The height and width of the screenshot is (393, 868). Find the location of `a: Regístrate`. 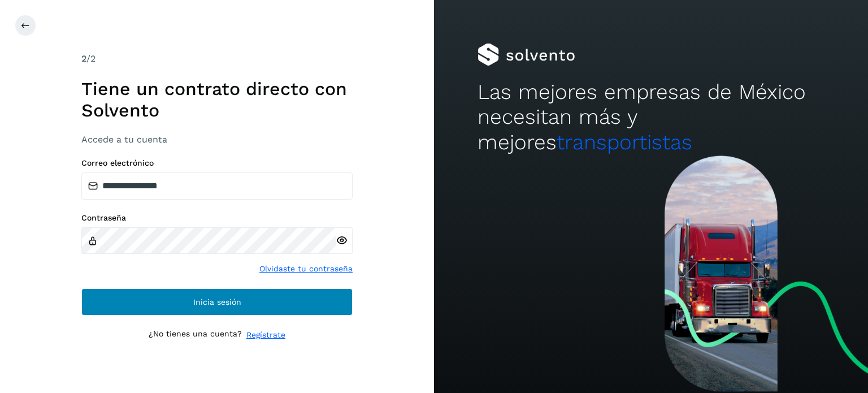

a: Regístrate is located at coordinates (266, 335).